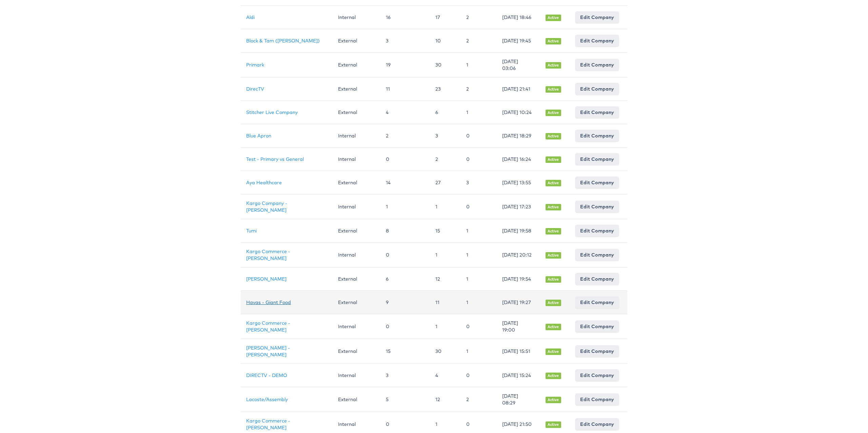 The height and width of the screenshot is (433, 868). I want to click on a: Tumi, so click(252, 231).